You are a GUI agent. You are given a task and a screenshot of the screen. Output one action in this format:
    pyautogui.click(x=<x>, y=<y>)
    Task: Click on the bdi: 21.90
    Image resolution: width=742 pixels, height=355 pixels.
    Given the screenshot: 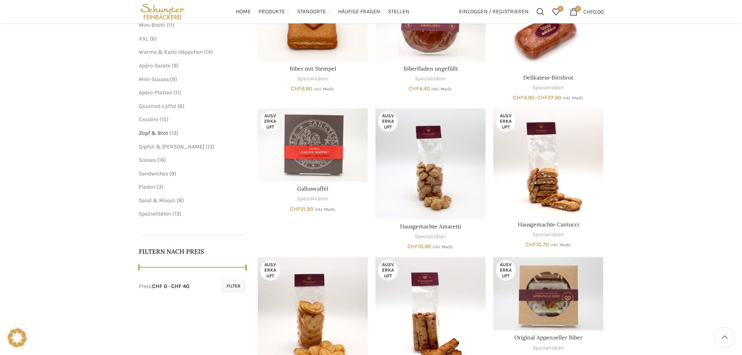 What is the action you would take?
    pyautogui.click(x=302, y=209)
    